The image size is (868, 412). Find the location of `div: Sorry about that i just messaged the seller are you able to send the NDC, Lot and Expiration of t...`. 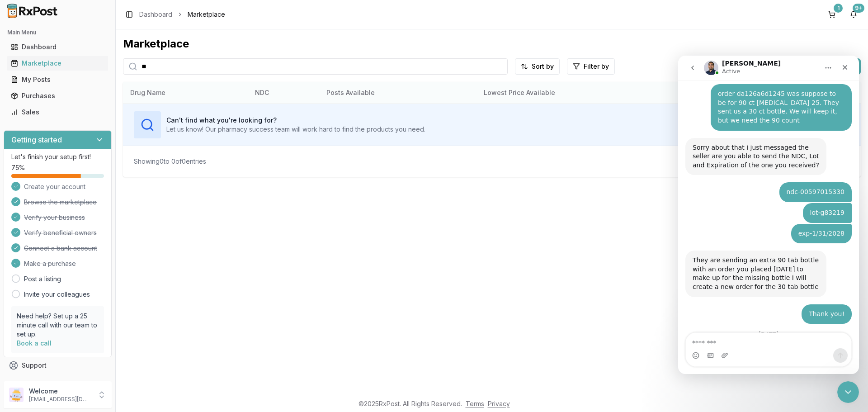

div: Sorry about that i just messaged the seller are you able to send the NDC, Lot and Expiration of t... is located at coordinates (78, 101).